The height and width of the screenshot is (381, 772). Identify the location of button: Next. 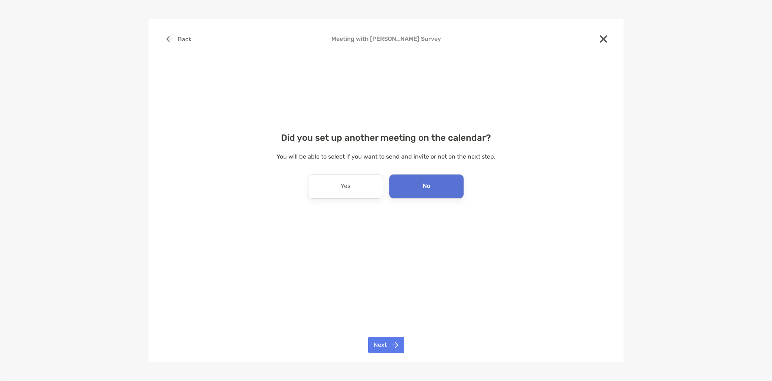
(386, 345).